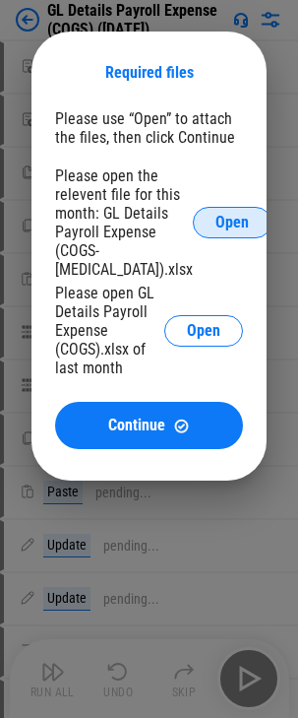  Describe the element at coordinates (181, 426) in the screenshot. I see `img: Continue` at that location.